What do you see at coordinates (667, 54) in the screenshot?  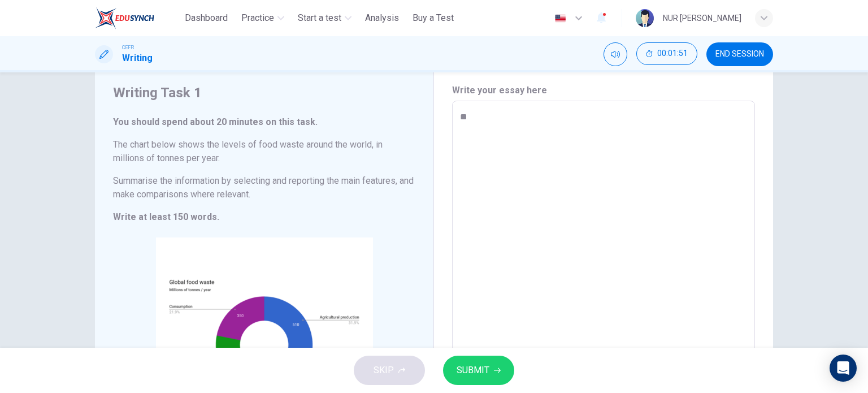 I see `button: 00:01:51` at bounding box center [667, 54].